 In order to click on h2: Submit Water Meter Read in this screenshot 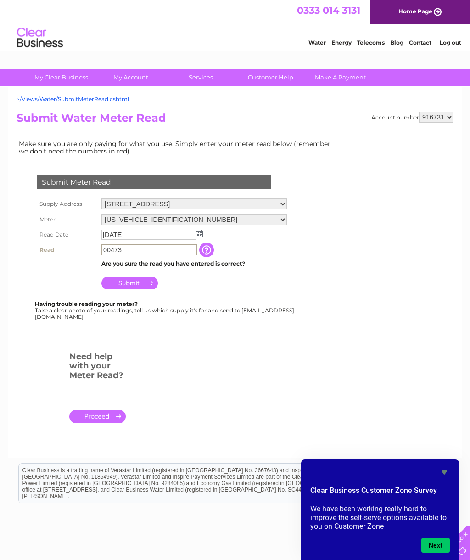, I will do `click(235, 120)`.